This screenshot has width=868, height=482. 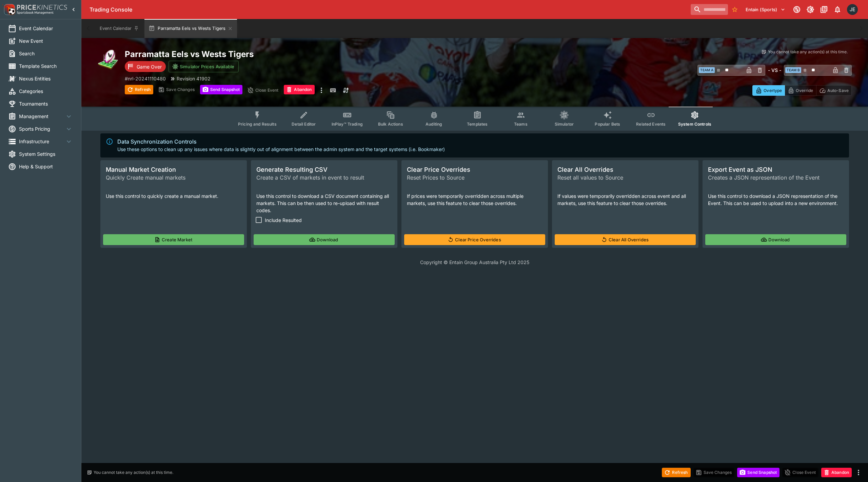 What do you see at coordinates (838, 90) in the screenshot?
I see `p: Auto-Save` at bounding box center [838, 90].